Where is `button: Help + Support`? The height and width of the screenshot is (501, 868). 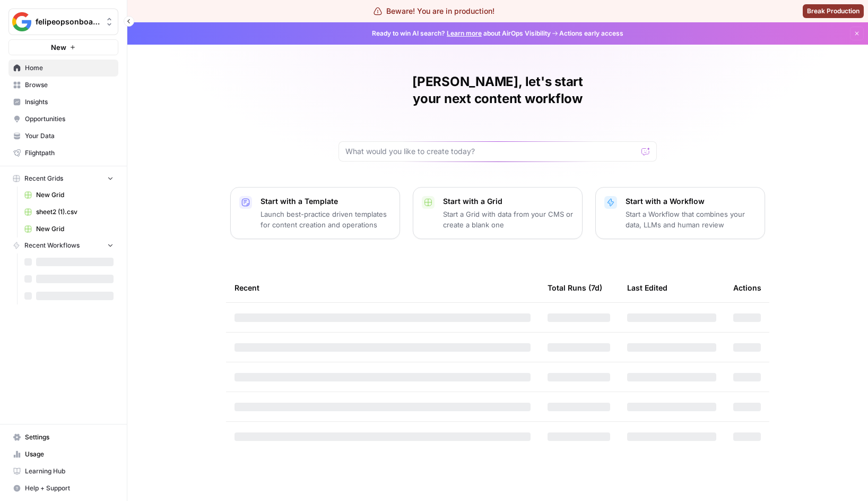 button: Help + Support is located at coordinates (63, 488).